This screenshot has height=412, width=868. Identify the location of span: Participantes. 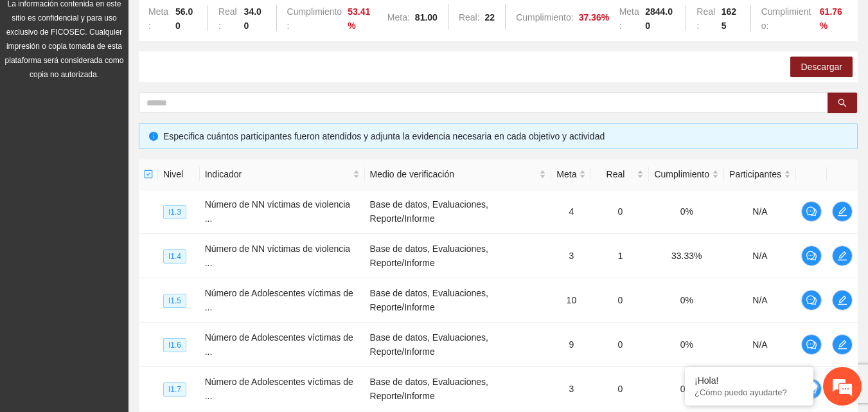
(755, 174).